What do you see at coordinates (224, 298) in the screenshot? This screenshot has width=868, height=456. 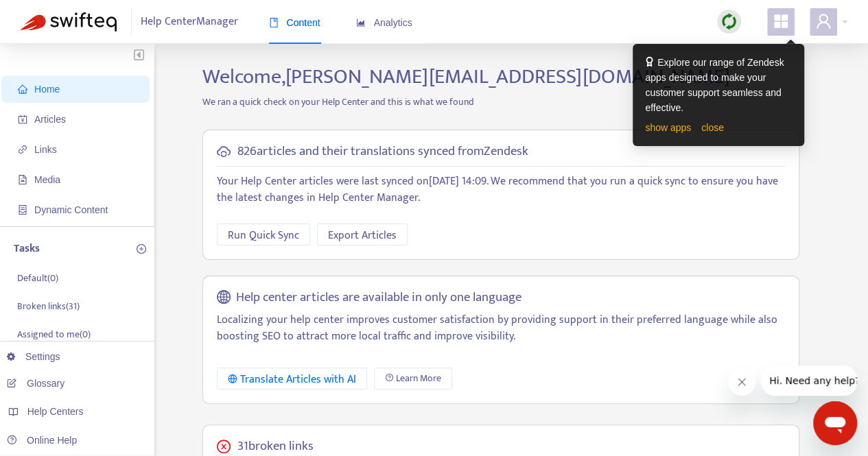 I see `span: global` at bounding box center [224, 298].